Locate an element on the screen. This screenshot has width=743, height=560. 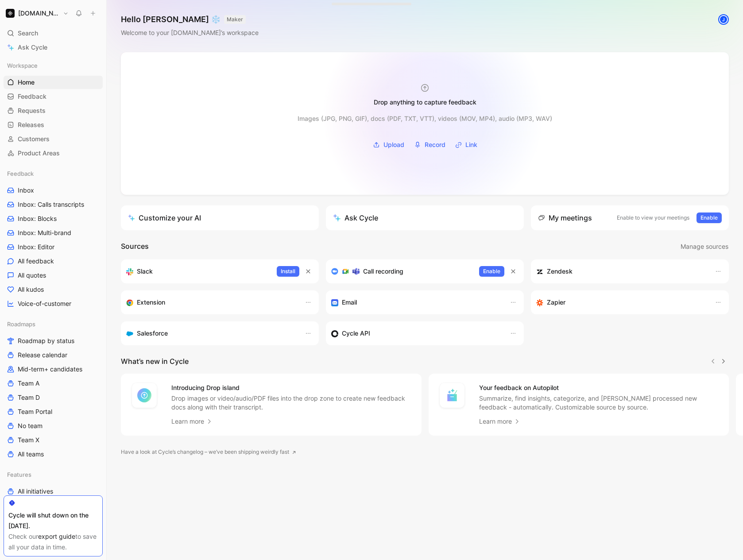
span: Inbox: Calls transcripts is located at coordinates (51, 205).